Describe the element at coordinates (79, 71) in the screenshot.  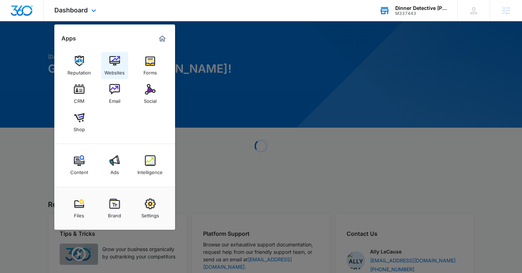
I see `div: Reputation` at that location.